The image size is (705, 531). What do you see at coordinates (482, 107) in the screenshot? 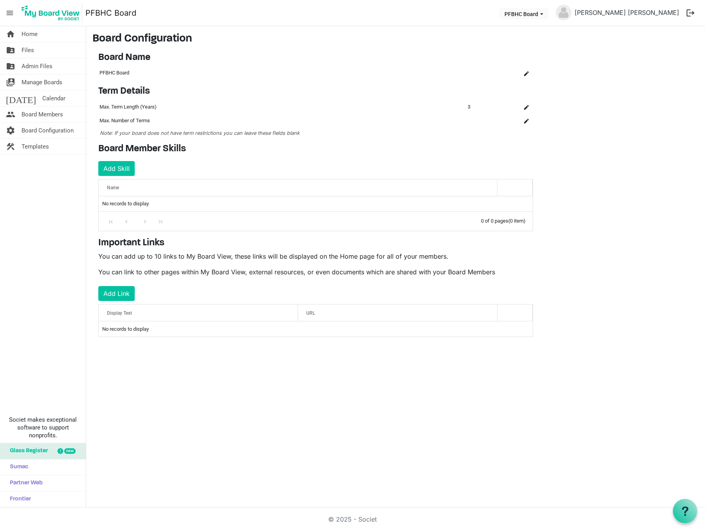
I see `td: 3 column header Name` at bounding box center [482, 107].